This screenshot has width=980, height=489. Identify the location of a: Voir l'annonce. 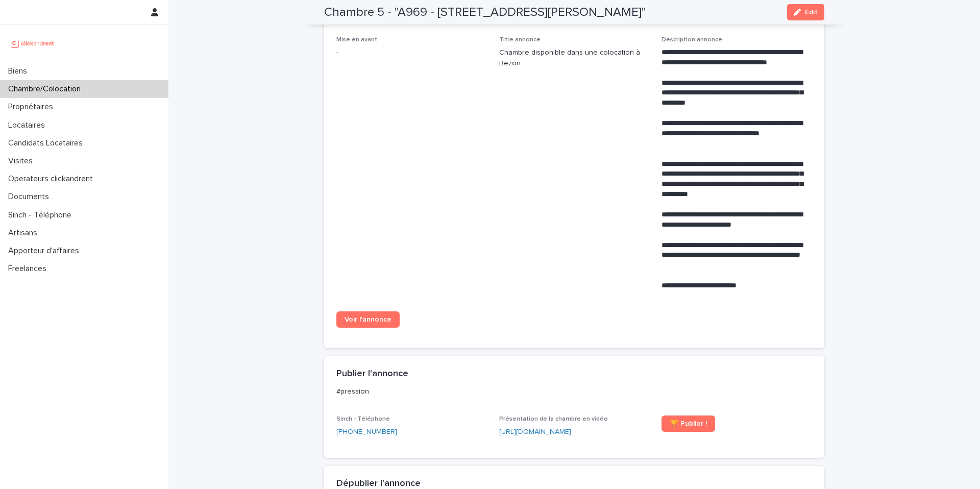
(368, 319).